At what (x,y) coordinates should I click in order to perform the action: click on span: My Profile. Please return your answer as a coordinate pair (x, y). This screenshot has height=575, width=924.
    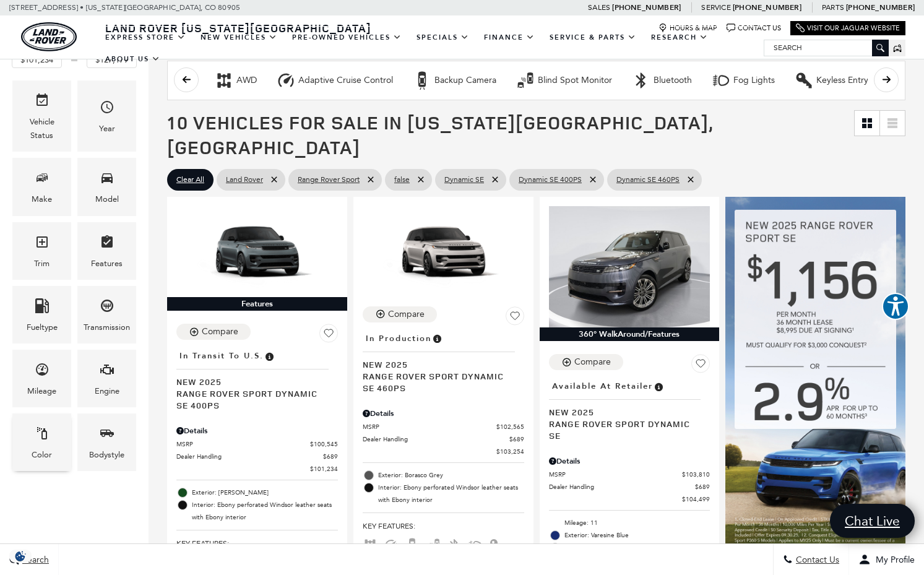
    Looking at the image, I should click on (893, 559).